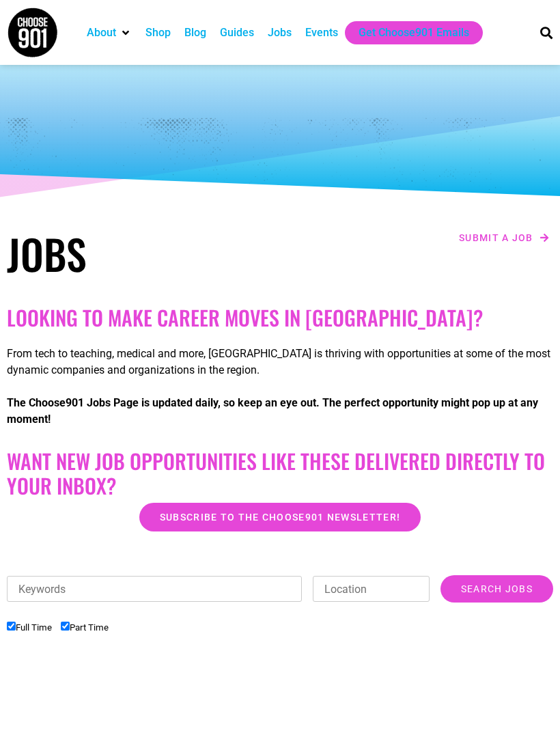  What do you see at coordinates (322, 33) in the screenshot?
I see `div: Events` at bounding box center [322, 33].